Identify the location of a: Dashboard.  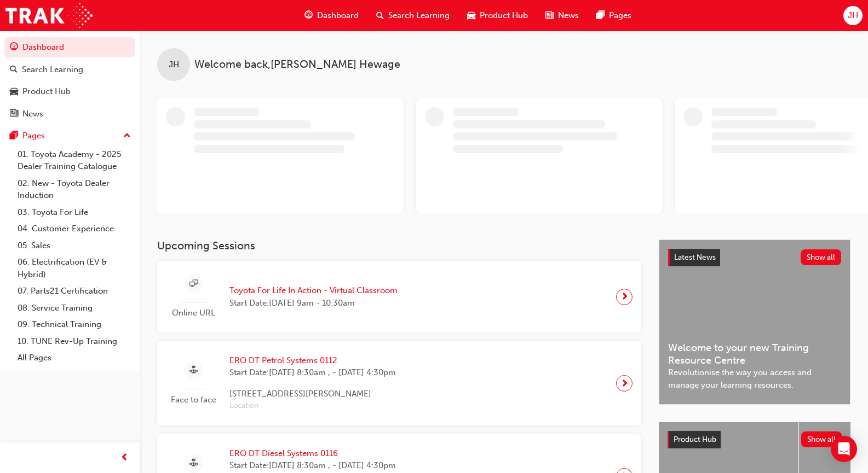
(70, 47).